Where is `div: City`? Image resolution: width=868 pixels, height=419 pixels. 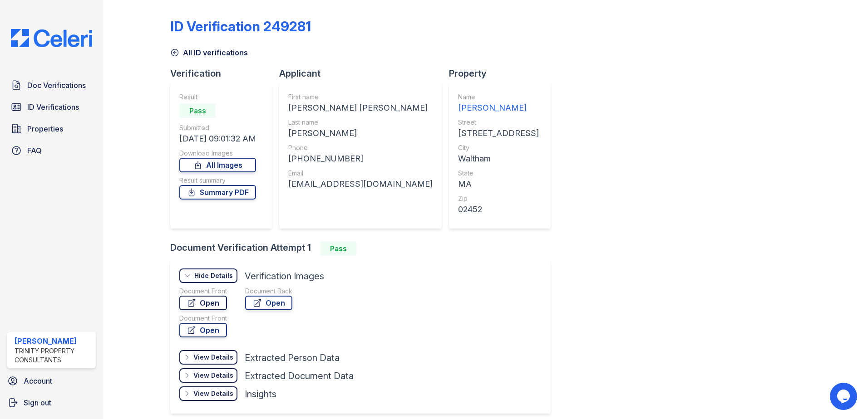 div: City is located at coordinates (498, 148).